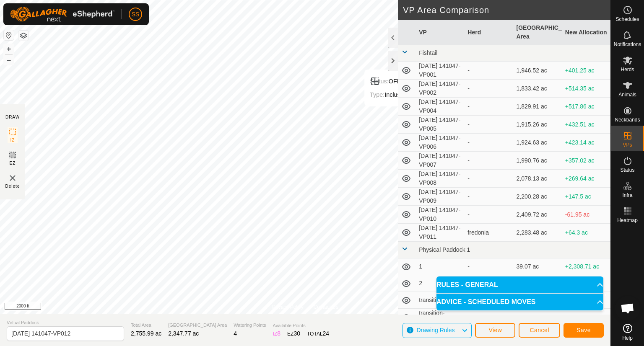 The height and width of the screenshot is (346, 644). What do you see at coordinates (586, 142) in the screenshot?
I see `td: +423.14 ac` at bounding box center [586, 142].